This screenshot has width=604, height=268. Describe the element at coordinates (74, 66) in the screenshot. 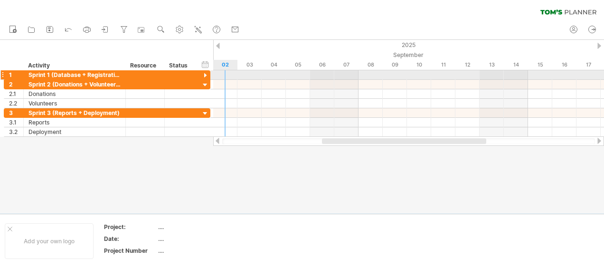

I see `div: Activity` at that location.